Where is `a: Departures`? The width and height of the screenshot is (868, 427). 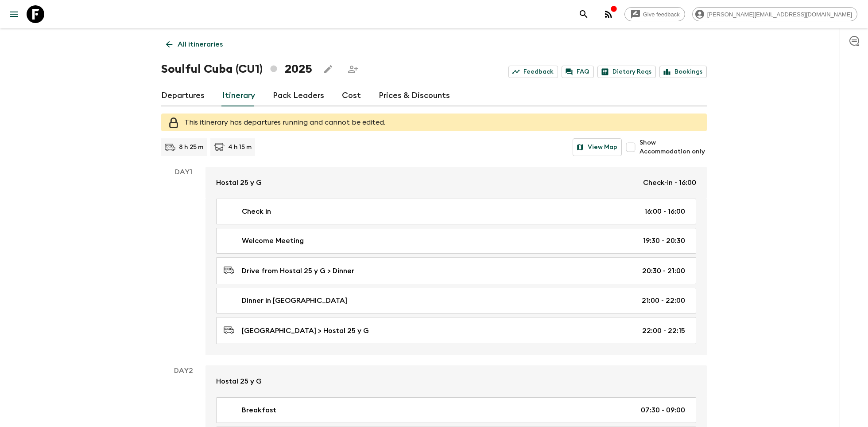
a: Departures is located at coordinates (183, 96).